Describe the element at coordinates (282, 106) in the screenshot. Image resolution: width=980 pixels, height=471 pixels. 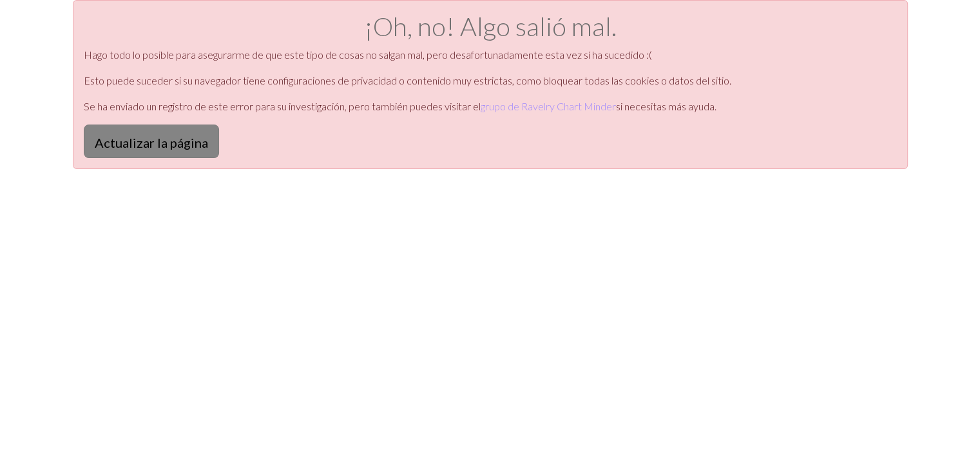
I see `font: Se ha enviado un registro de este error para su investigación, pero también puedes visitar el` at that location.